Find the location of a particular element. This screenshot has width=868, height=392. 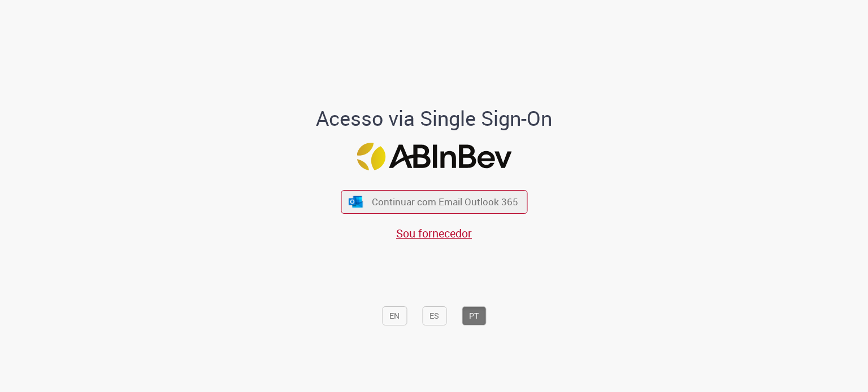

button: PT is located at coordinates (473, 316).